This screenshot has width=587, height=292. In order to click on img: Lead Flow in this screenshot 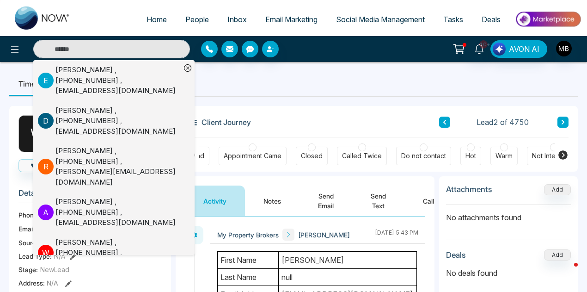, I will do `click(499, 49)`.